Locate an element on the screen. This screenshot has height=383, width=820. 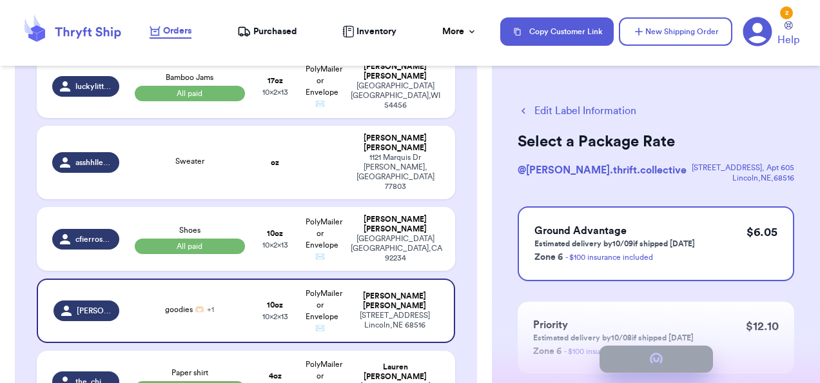
strong: oz is located at coordinates (275, 163).